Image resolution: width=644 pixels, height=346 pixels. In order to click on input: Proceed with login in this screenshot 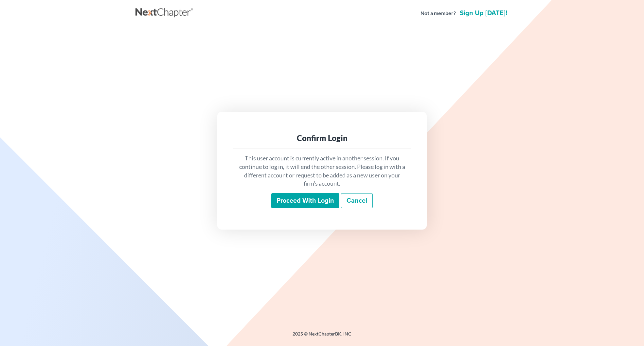, I will do `click(305, 200)`.